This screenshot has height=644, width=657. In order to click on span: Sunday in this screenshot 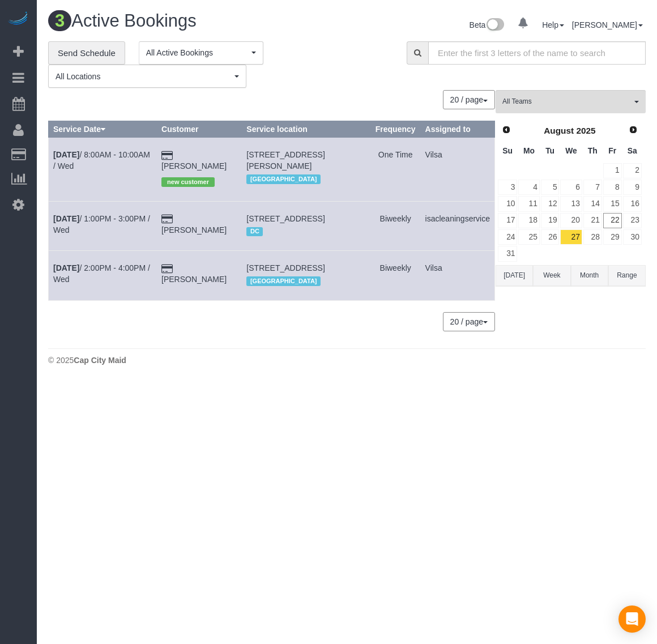, I will do `click(507, 151)`.